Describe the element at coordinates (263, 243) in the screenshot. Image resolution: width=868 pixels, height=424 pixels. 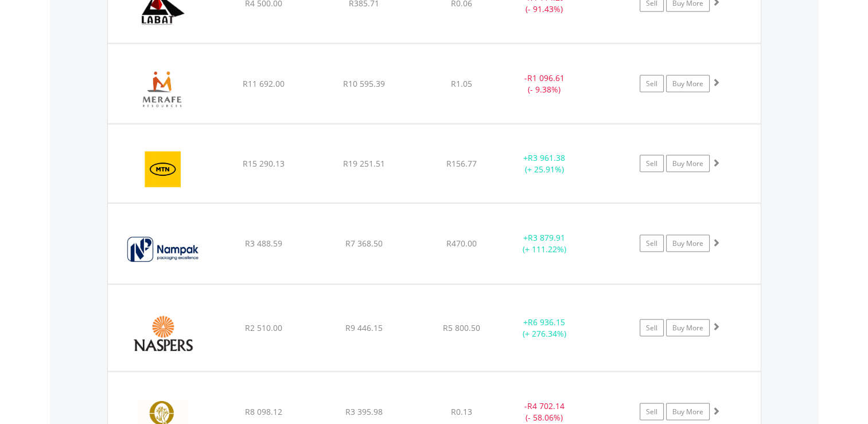
I see `span: R3 488.59` at that location.